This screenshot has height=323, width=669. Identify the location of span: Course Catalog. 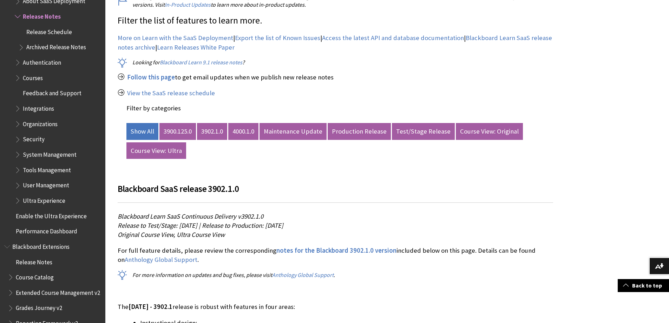
(35, 276).